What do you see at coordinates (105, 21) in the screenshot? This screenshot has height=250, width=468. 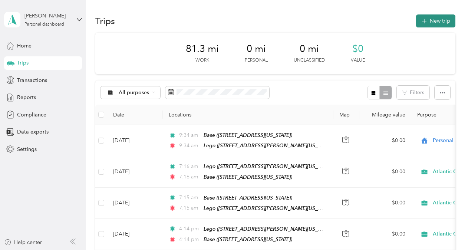 I see `h1: Trips` at bounding box center [105, 21].